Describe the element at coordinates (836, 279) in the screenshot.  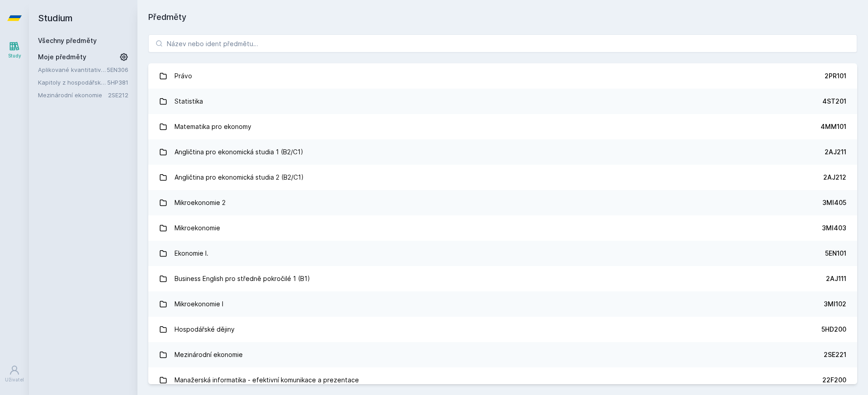
I see `div: 2AJ111` at that location.